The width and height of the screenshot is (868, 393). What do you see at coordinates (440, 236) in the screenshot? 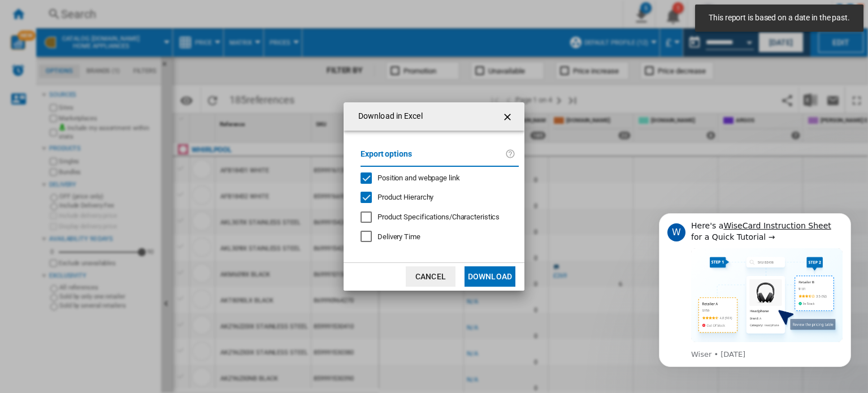
I see `md-checkbox: Delivery Time` at bounding box center [440, 236].